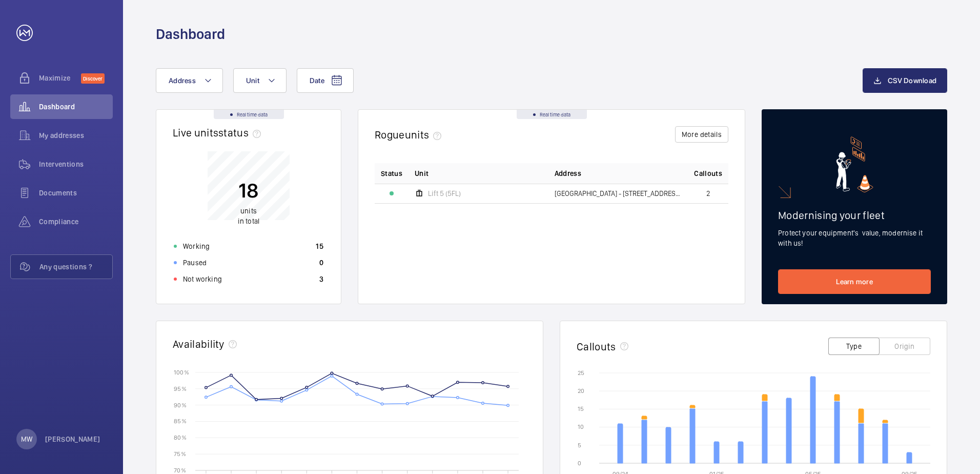 This screenshot has height=474, width=980. What do you see at coordinates (581, 427) in the screenshot?
I see `text: 10` at bounding box center [581, 427].